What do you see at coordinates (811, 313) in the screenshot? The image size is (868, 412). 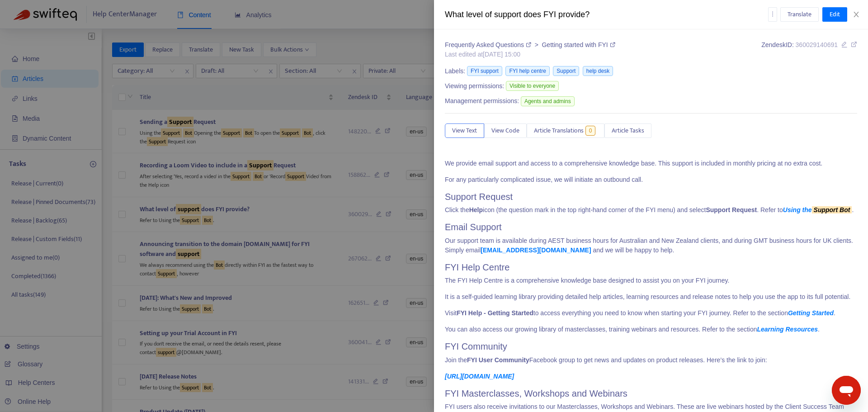 I see `a: Getting Started` at bounding box center [811, 313].